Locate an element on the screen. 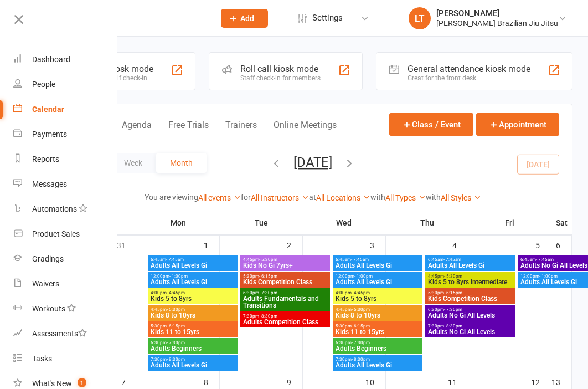  button: Free Trials is located at coordinates (188, 131).